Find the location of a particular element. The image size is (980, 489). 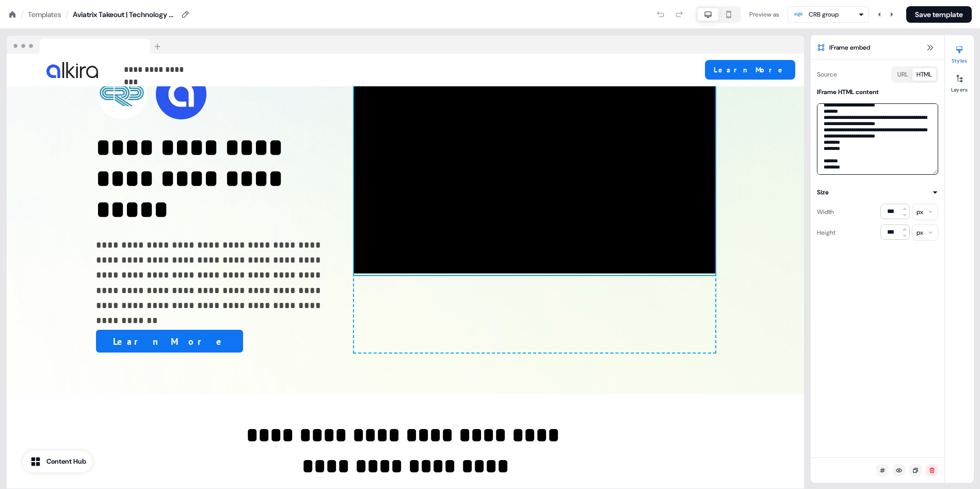

a: Image is located at coordinates (72, 69).